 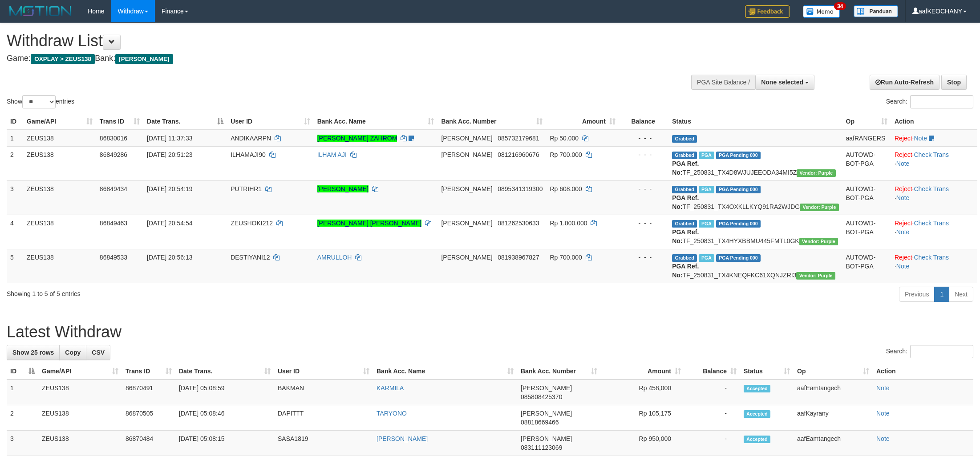 What do you see at coordinates (518, 154) in the screenshot?
I see `span: Copy 081216960676 to clipboard` at bounding box center [518, 154].